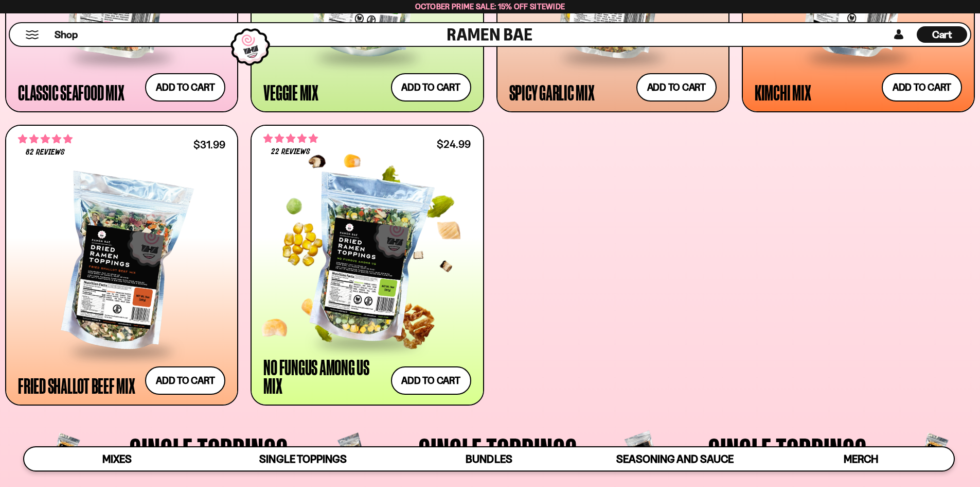 This screenshot has width=980, height=487. I want to click on div: $31.99, so click(210, 144).